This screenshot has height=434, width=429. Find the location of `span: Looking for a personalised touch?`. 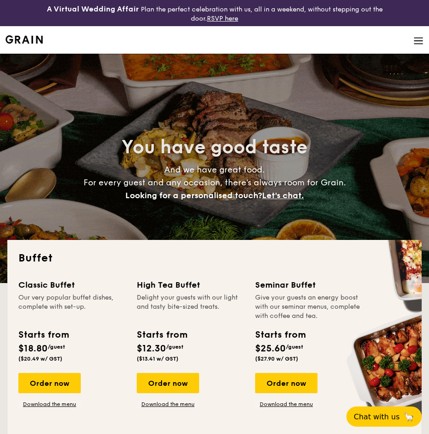

span: Looking for a personalised touch? is located at coordinates (194, 195).